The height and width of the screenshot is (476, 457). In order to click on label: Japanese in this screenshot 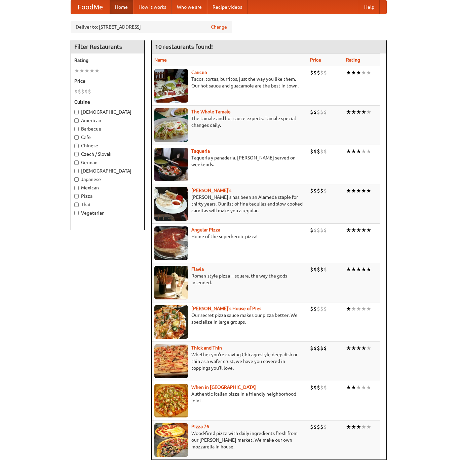, I will do `click(107, 179)`.